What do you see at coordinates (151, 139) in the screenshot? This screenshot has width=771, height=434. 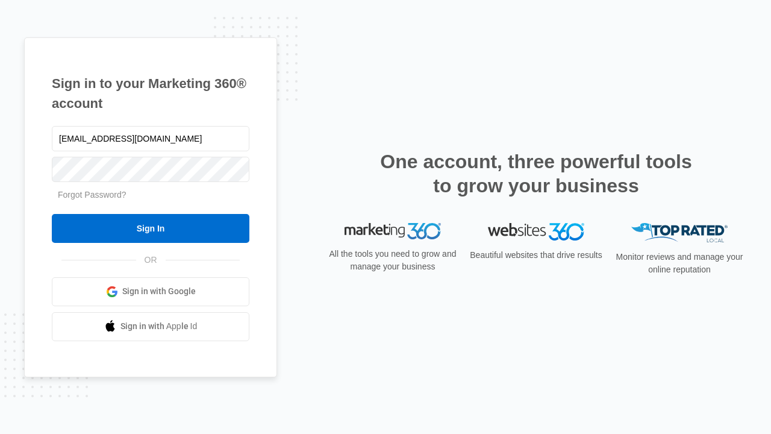 I see `input: Email` at bounding box center [151, 139].